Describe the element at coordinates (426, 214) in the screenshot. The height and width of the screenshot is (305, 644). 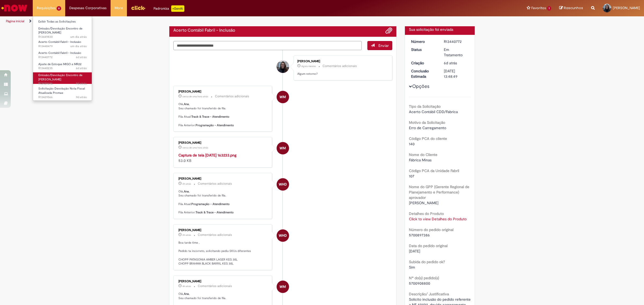
I see `b: Detalhes do Produto` at that location.